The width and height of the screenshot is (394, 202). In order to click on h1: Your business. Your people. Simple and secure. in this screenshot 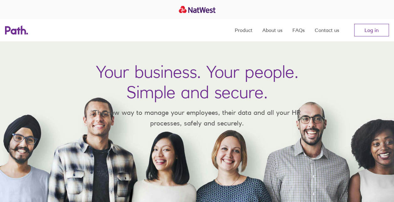, I will do `click(197, 82)`.